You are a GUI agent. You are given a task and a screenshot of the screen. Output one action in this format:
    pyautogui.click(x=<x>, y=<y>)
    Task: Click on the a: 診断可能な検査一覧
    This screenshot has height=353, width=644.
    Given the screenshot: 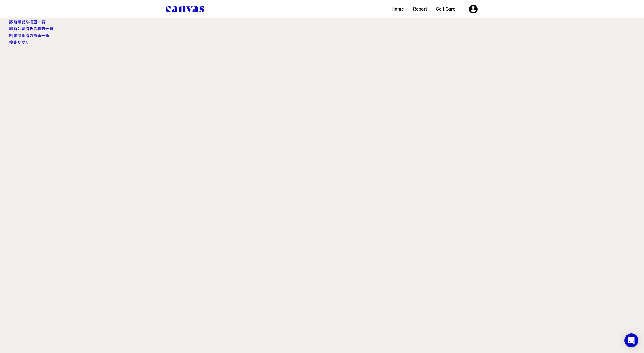 What is the action you would take?
    pyautogui.click(x=28, y=22)
    